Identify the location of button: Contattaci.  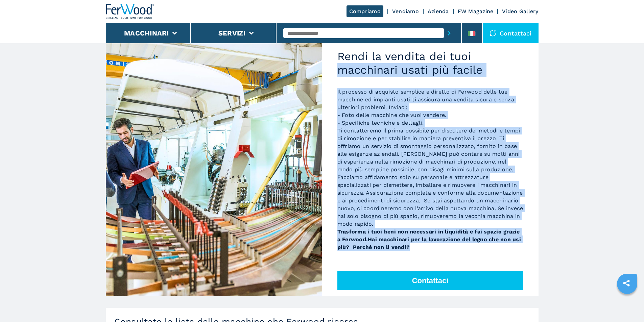
(430, 281).